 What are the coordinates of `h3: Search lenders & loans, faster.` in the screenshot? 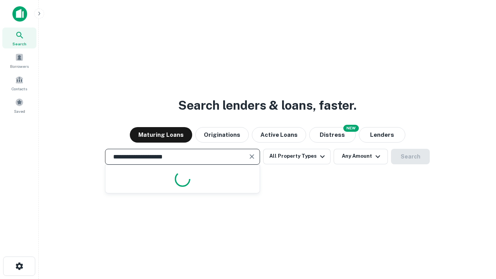 It's located at (267, 105).